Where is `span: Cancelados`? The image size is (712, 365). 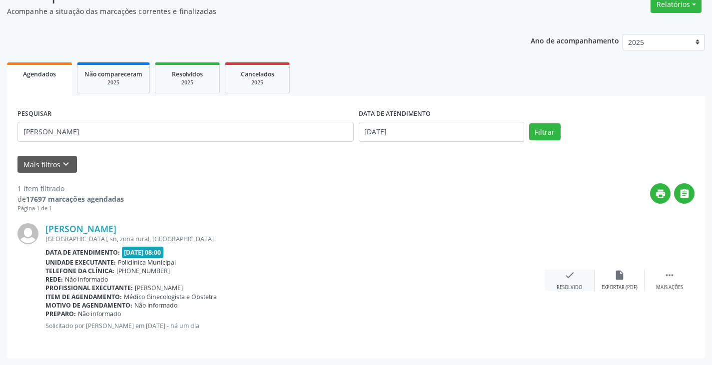 span: Cancelados is located at coordinates (257, 74).